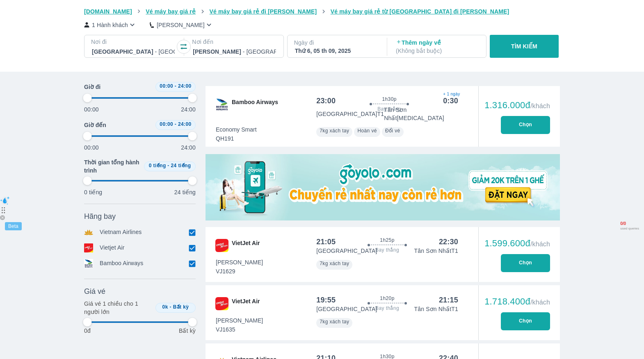 The height and width of the screenshot is (359, 644). I want to click on div: 21:15, so click(448, 300).